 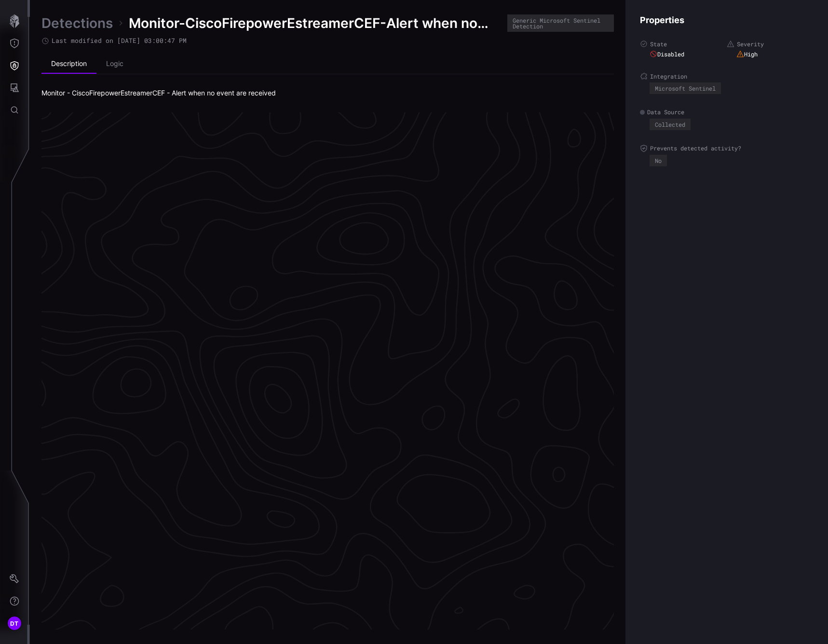 I want to click on li: Logic, so click(x=115, y=64).